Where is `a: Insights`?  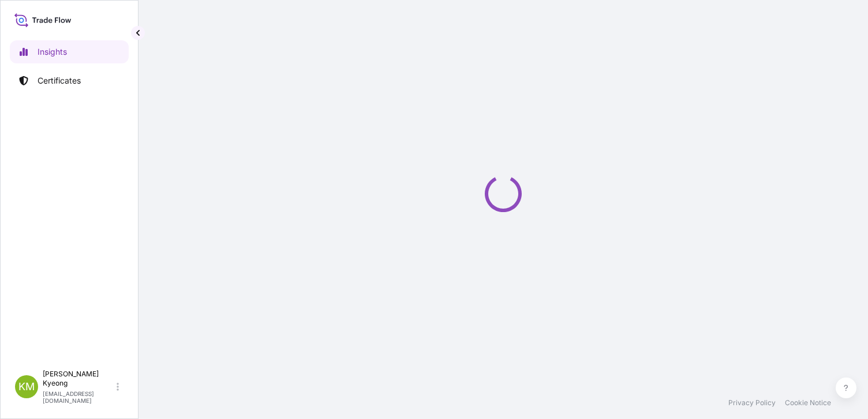 a: Insights is located at coordinates (69, 52).